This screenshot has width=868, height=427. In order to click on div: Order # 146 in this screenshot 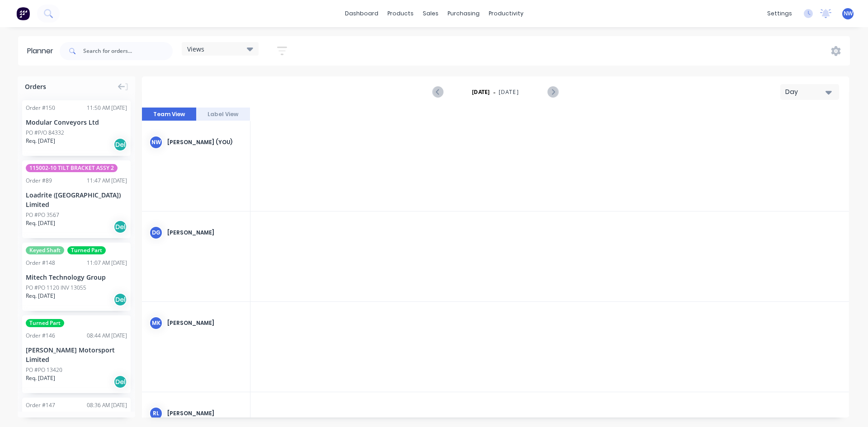, I will do `click(40, 336)`.